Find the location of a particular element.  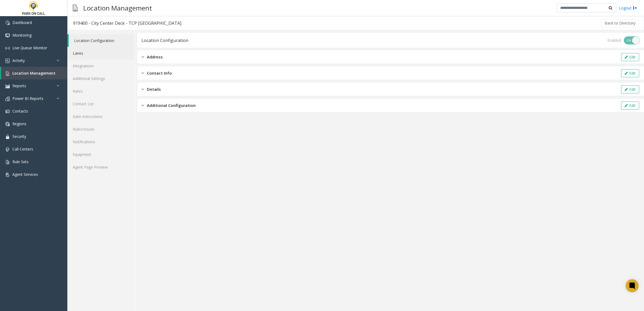

span: Security is located at coordinates (19, 136).